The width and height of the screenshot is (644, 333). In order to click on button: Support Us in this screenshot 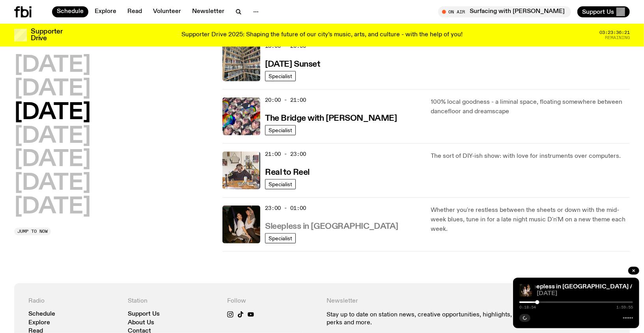, I will do `click(603, 12)`.